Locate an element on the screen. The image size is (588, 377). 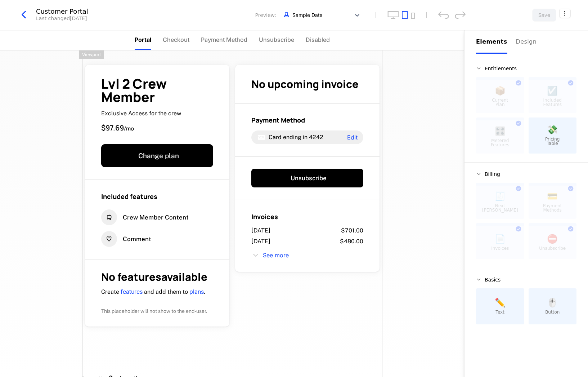
span: Unsubscribe is located at coordinates (276, 40).